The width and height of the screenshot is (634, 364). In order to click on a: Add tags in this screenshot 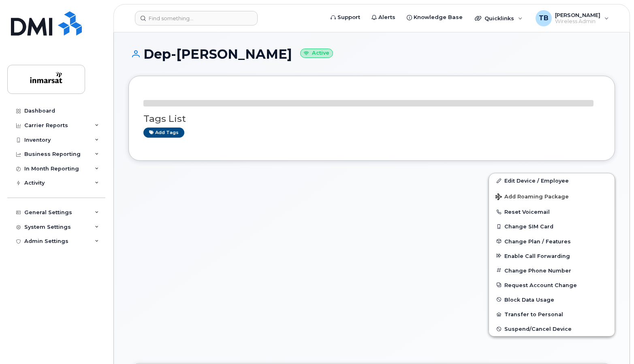, I will do `click(164, 132)`.